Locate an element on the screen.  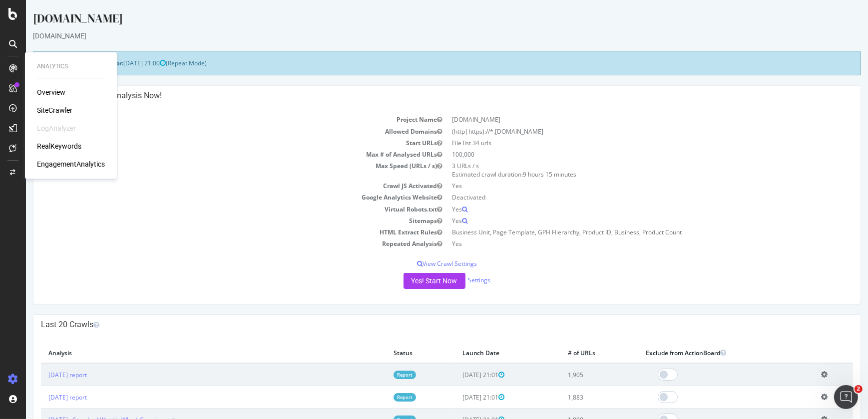
td: Allowed Domains is located at coordinates (218, 131).